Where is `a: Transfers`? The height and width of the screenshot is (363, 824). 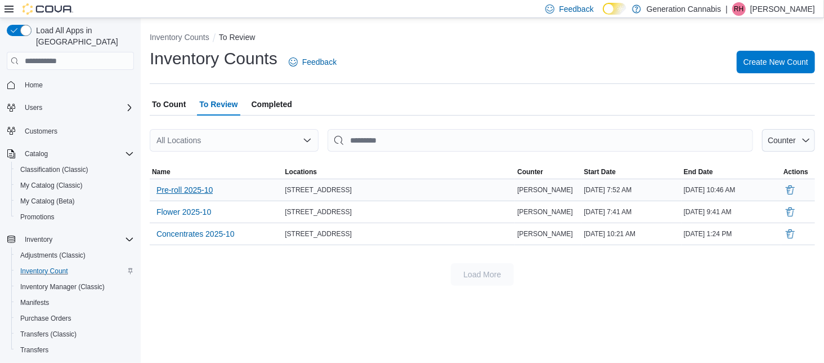
a: Transfers is located at coordinates (34, 350).